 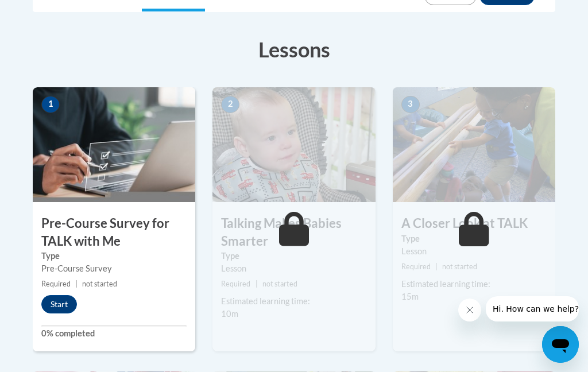 What do you see at coordinates (114, 333) in the screenshot?
I see `label: 0% completed` at bounding box center [114, 333].